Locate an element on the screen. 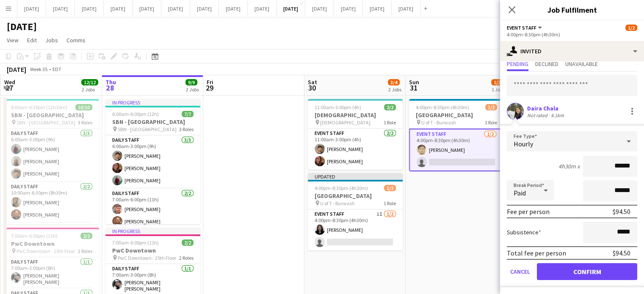 This screenshot has height=294, width=644. div: Invited is located at coordinates (572, 51).